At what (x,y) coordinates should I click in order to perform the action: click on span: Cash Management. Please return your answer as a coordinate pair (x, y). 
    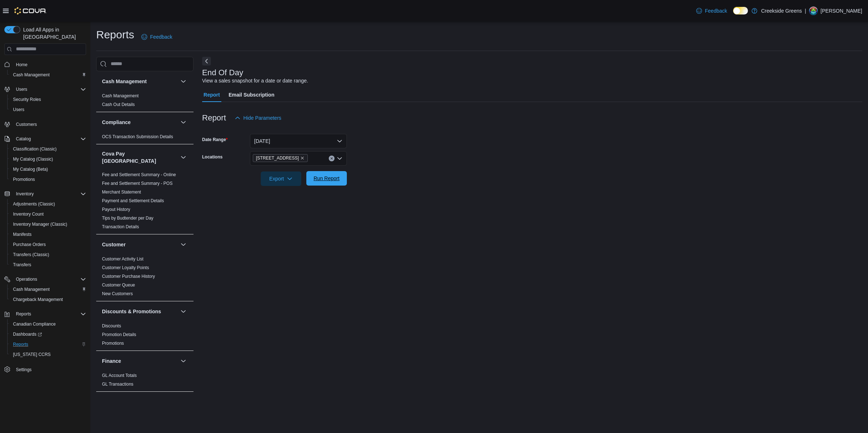
    Looking at the image, I should click on (48, 290).